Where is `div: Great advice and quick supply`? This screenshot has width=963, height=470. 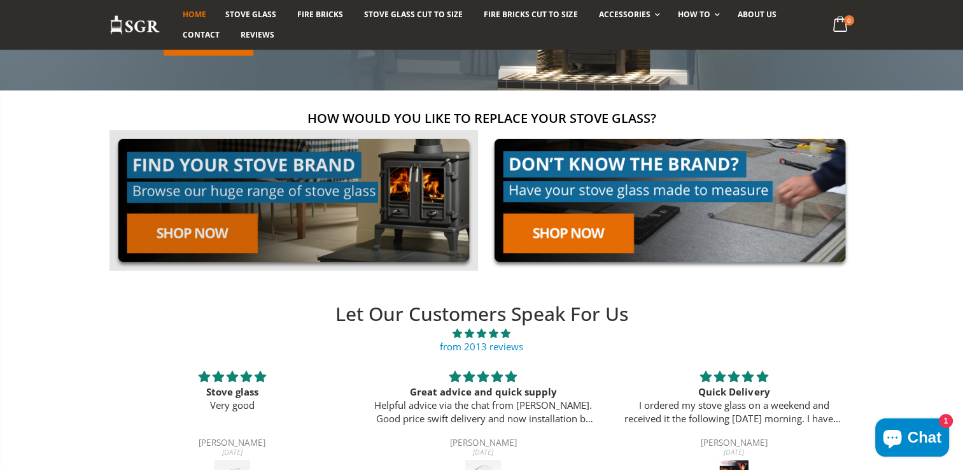 div: Great advice and quick supply is located at coordinates (483, 391).